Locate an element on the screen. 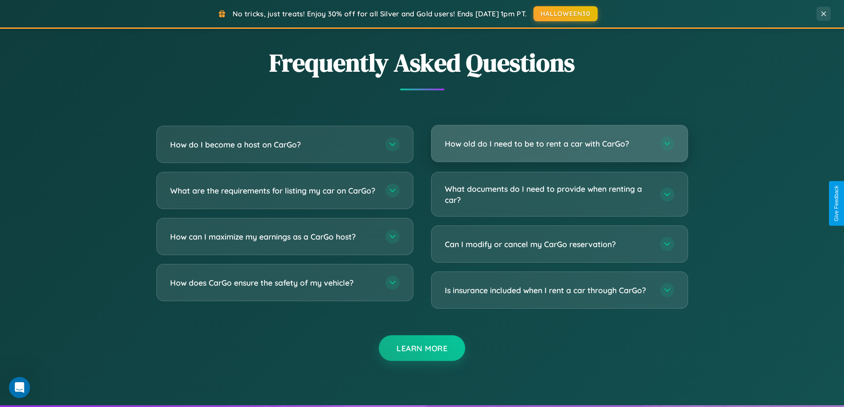 Image resolution: width=844 pixels, height=407 pixels. h3: How do I become a host on CarGo? is located at coordinates (273, 144).